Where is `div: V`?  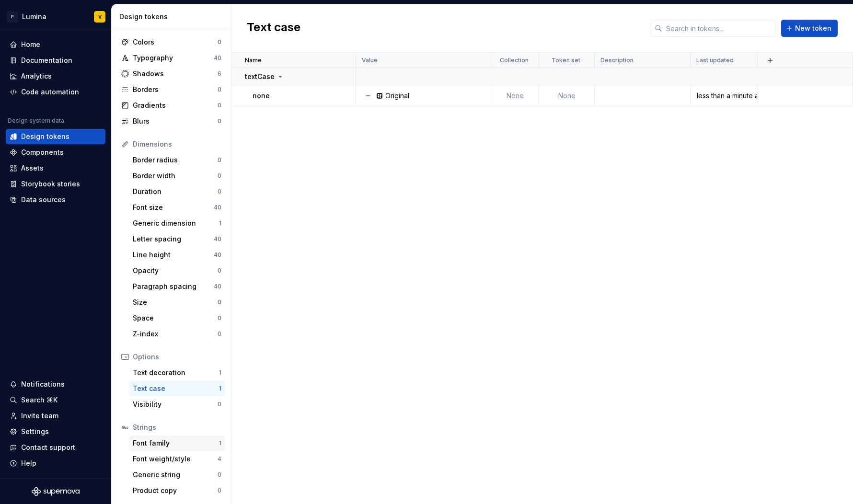 div: V is located at coordinates (99, 17).